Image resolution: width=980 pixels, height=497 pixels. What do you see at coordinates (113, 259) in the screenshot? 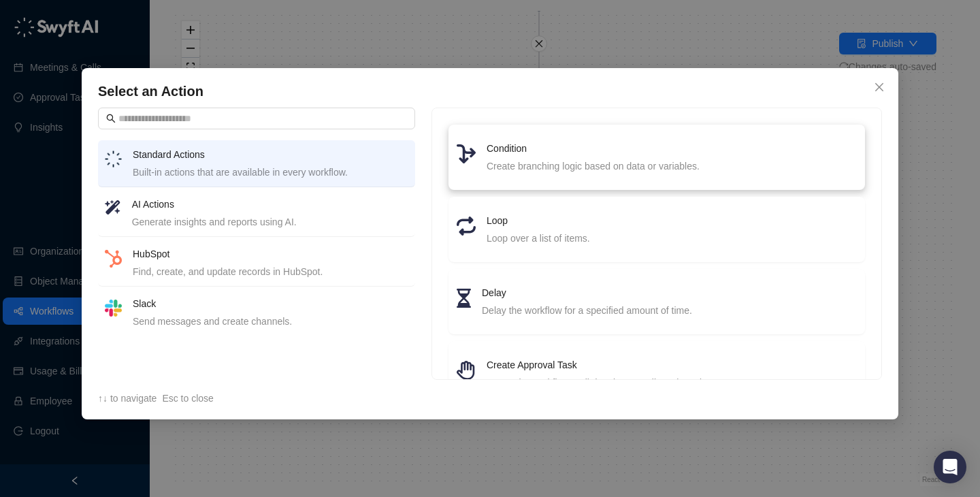
I see `img: hubspot-DkpyWjJb.png` at bounding box center [113, 259].